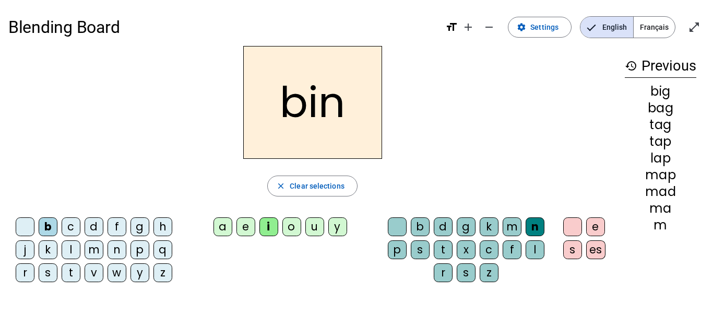 The height and width of the screenshot is (313, 713). I want to click on mat-icon: close, so click(281, 186).